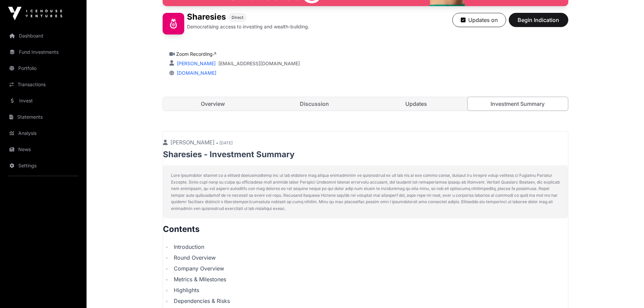 Image resolution: width=644 pixels, height=308 pixels. What do you see at coordinates (35, 13) in the screenshot?
I see `img: Icehouse Ventures Logo` at bounding box center [35, 13].